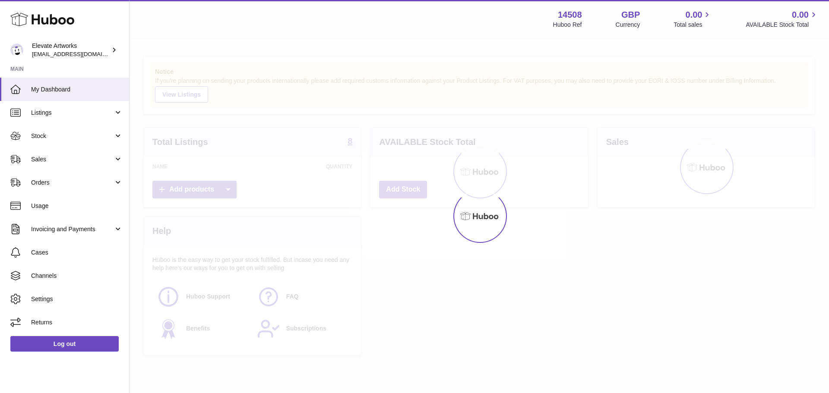 The height and width of the screenshot is (393, 829). Describe the element at coordinates (570, 15) in the screenshot. I see `strong: 14508` at that location.